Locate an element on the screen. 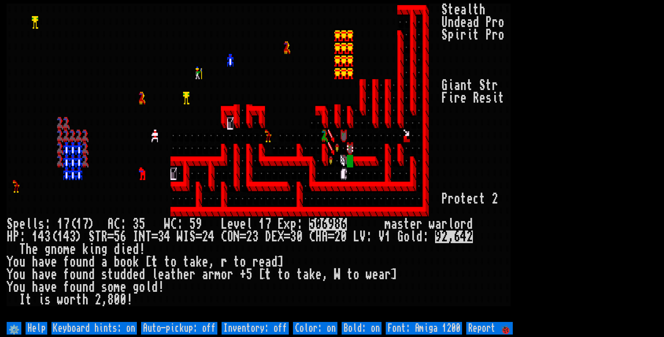 The image size is (664, 337). div: i is located at coordinates (457, 35).